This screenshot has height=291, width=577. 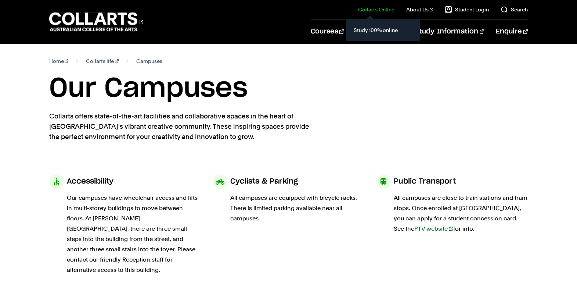 I want to click on a: About Us, so click(x=420, y=10).